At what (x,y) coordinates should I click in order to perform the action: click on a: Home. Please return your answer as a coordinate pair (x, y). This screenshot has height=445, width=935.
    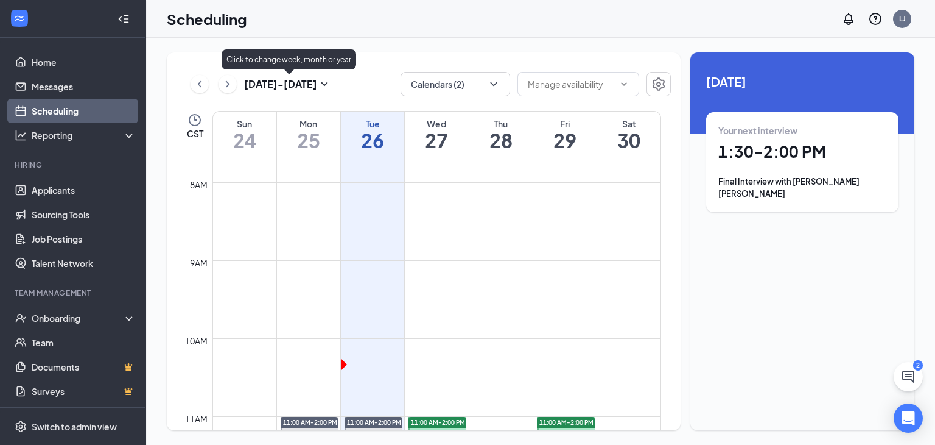
    Looking at the image, I should click on (83, 62).